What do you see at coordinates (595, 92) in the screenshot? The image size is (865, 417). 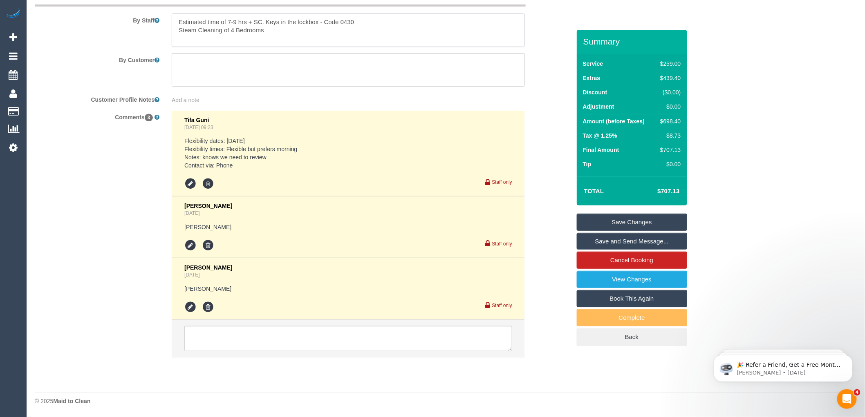 I see `label: Discount` at bounding box center [595, 92].